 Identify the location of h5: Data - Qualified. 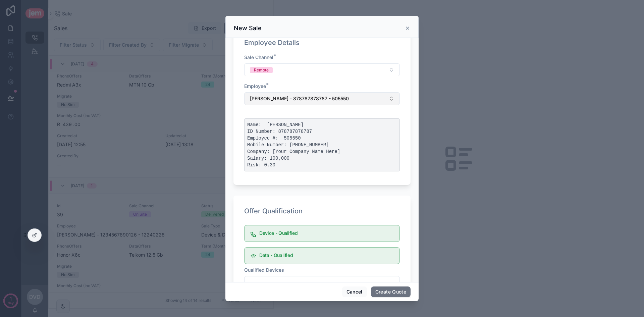
(326, 255).